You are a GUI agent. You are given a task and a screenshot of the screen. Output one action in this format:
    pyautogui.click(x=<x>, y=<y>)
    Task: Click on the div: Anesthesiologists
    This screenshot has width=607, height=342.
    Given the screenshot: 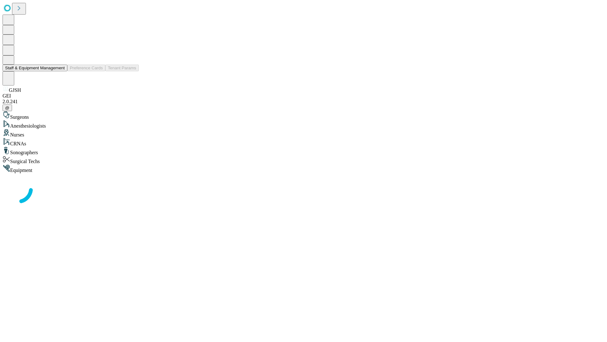 What is the action you would take?
    pyautogui.click(x=304, y=124)
    